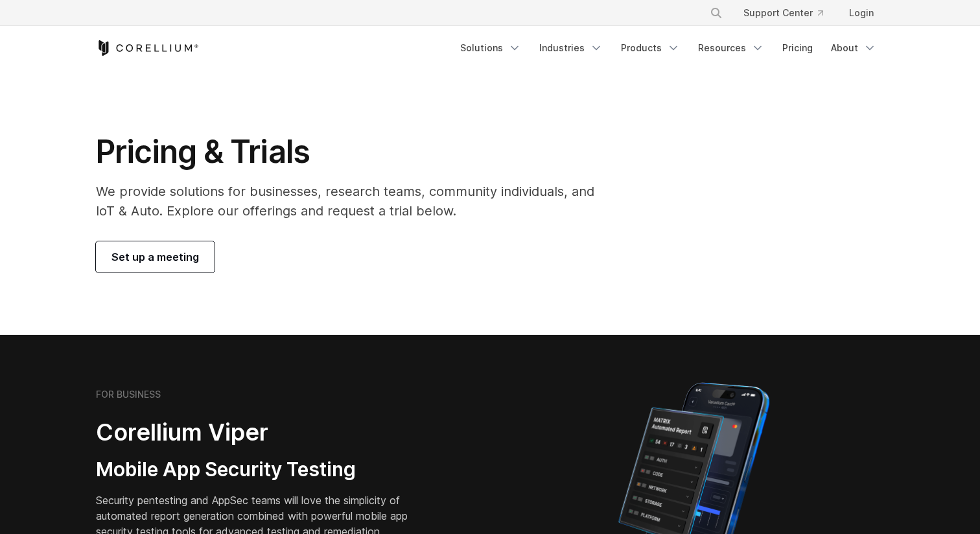 This screenshot has width=980, height=534. Describe the element at coordinates (491, 48) in the screenshot. I see `a: Solutions` at that location.